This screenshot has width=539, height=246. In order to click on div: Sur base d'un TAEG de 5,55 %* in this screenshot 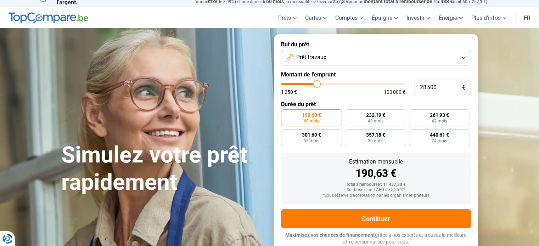, I will do `click(376, 190)`.